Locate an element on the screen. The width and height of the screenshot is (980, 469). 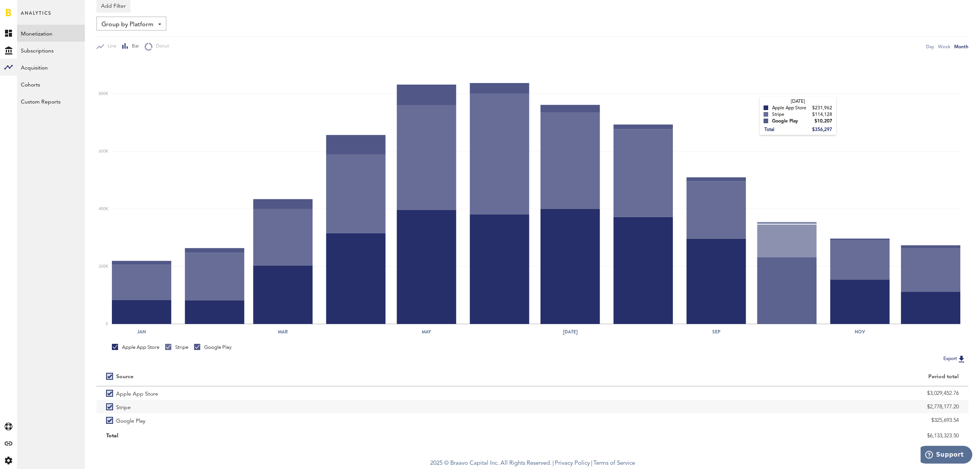
span: Apple App Store is located at coordinates (137, 393).